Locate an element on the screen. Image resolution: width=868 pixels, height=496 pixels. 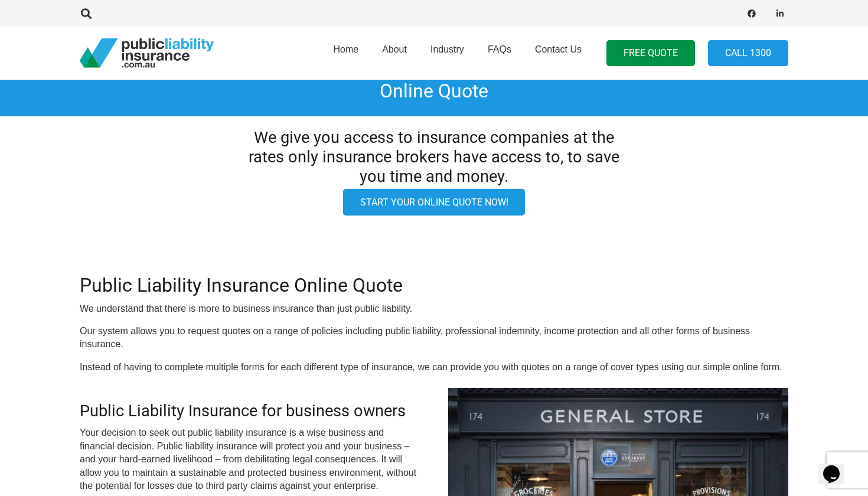
span: Industry is located at coordinates (447, 49).